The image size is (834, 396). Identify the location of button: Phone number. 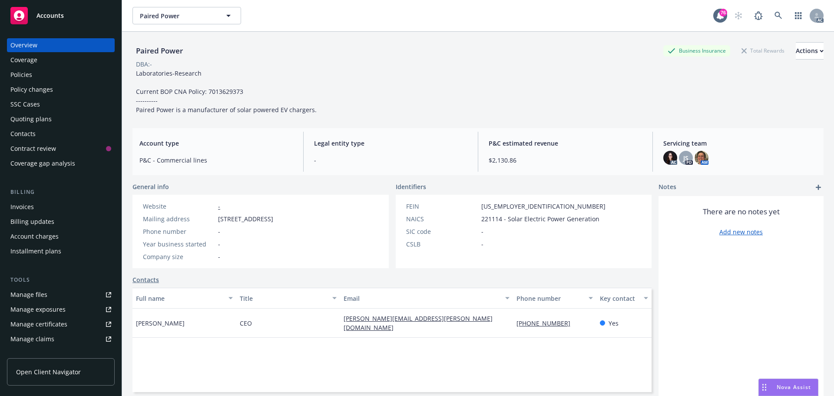
(554, 298).